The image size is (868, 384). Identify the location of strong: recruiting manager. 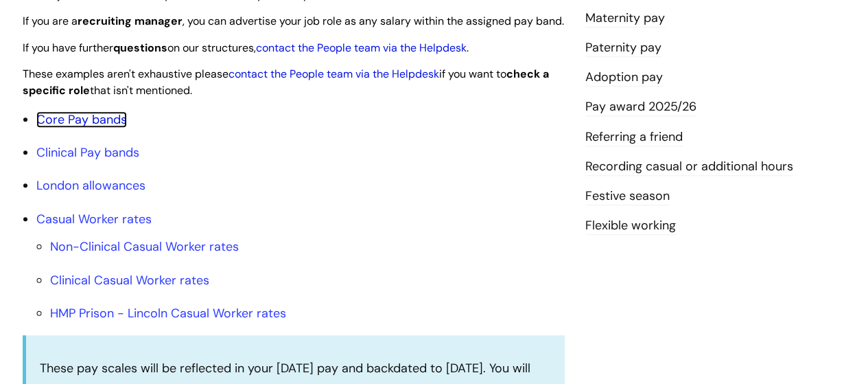
(130, 20).